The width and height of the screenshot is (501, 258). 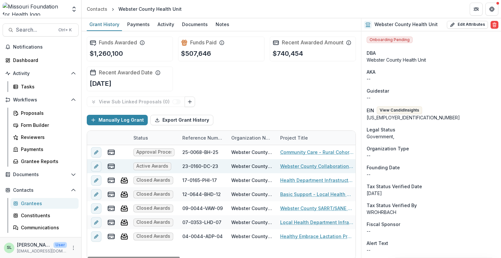 I want to click on button: Open Data & Reporting, so click(x=40, y=241).